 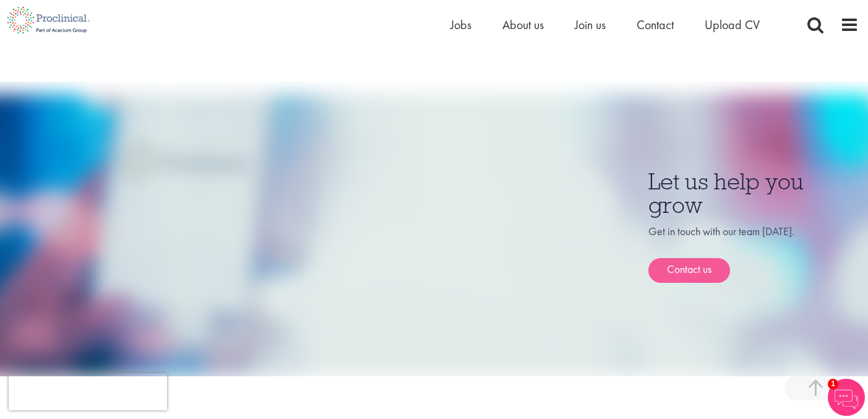 What do you see at coordinates (655, 24) in the screenshot?
I see `span: Contact` at bounding box center [655, 24].